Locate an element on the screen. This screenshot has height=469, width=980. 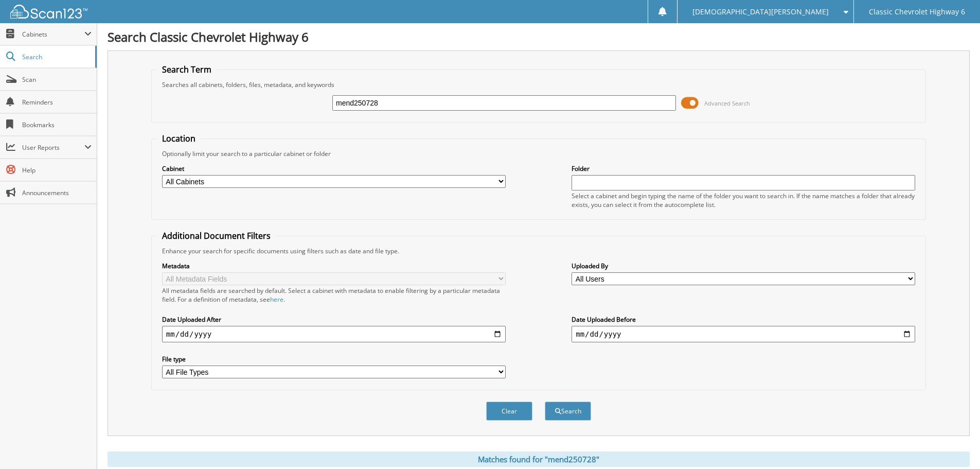
span: Announcements is located at coordinates (56, 192).